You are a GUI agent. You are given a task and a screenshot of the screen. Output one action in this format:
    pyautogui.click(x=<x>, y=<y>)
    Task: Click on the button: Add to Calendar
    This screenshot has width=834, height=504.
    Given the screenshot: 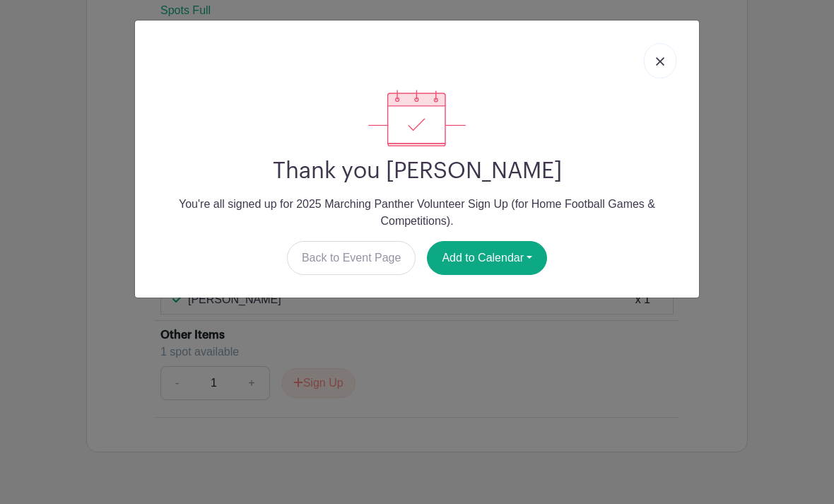 What is the action you would take?
    pyautogui.click(x=487, y=258)
    